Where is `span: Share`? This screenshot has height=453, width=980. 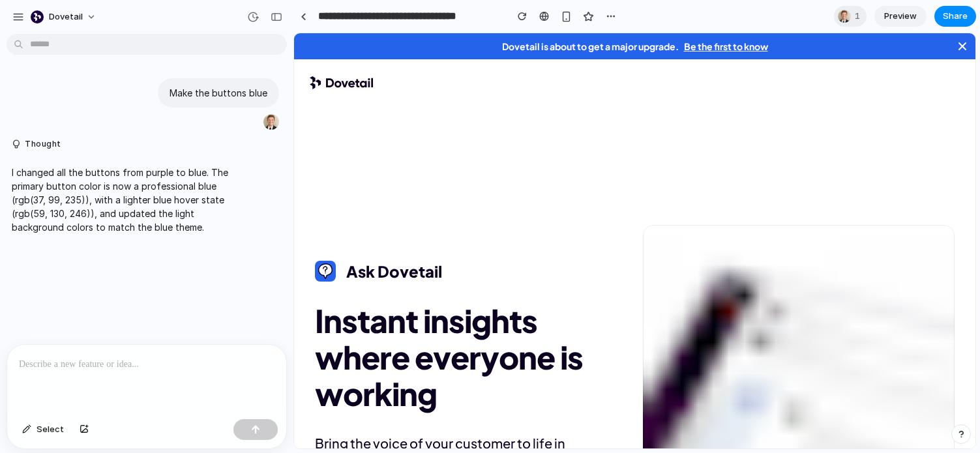
span: Share is located at coordinates (955, 16).